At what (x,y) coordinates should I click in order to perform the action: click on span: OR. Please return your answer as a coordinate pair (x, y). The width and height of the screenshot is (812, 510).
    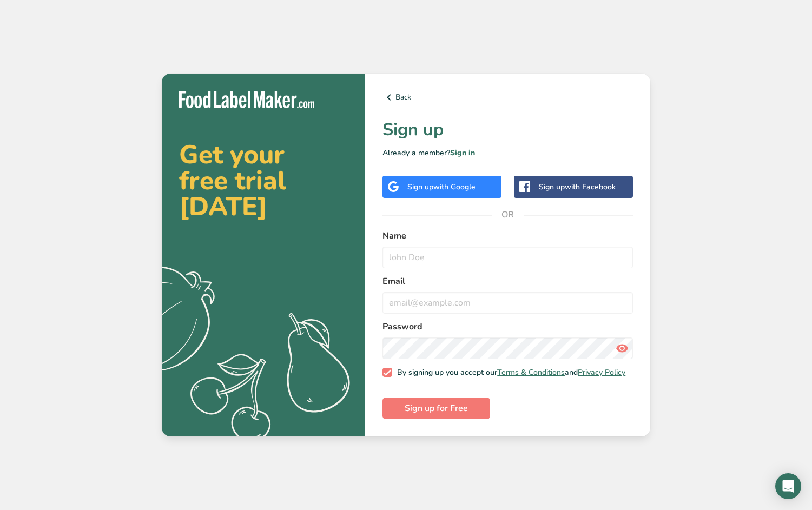
    Looking at the image, I should click on (508, 215).